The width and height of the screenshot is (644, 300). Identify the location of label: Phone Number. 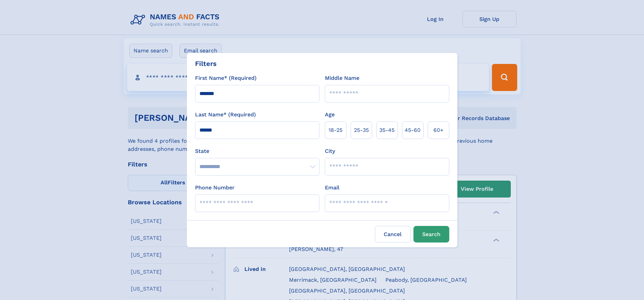
(215, 188).